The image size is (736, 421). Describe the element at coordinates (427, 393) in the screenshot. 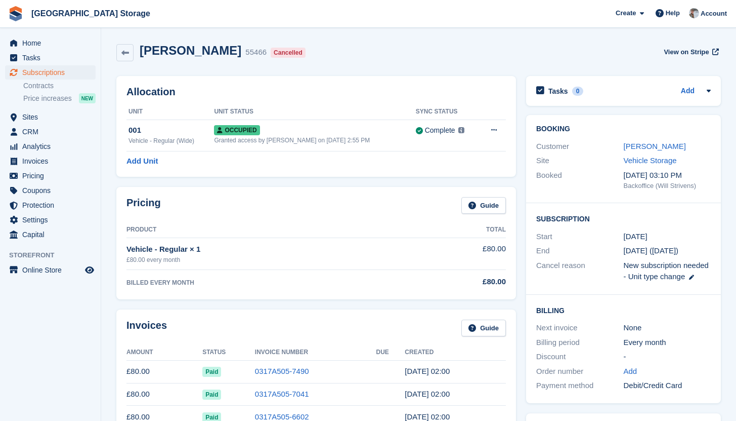

I see `time: 2025-08-02 01:00:59 UTC` at that location.